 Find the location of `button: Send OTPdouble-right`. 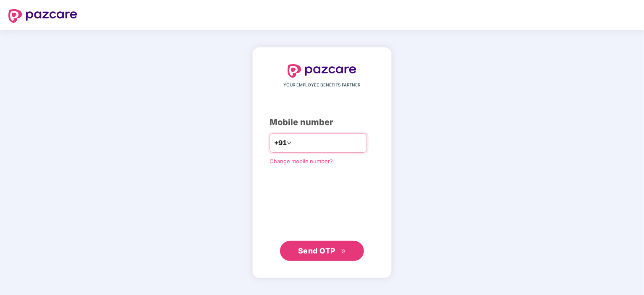

button: Send OTPdouble-right is located at coordinates (322, 251).